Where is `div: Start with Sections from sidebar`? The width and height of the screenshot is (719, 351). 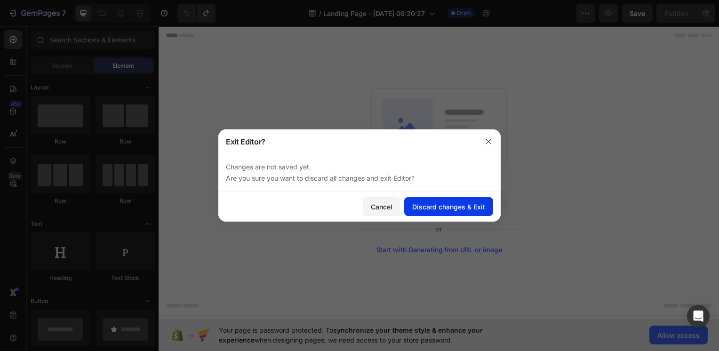 div: Start with Sections from sidebar is located at coordinates (282, 156).